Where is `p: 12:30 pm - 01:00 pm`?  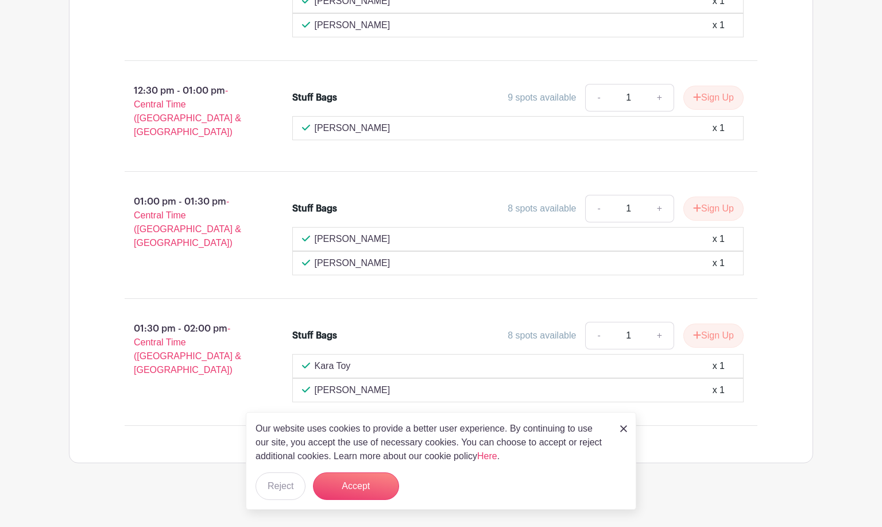
p: 12:30 pm - 01:00 pm is located at coordinates (190, 111).